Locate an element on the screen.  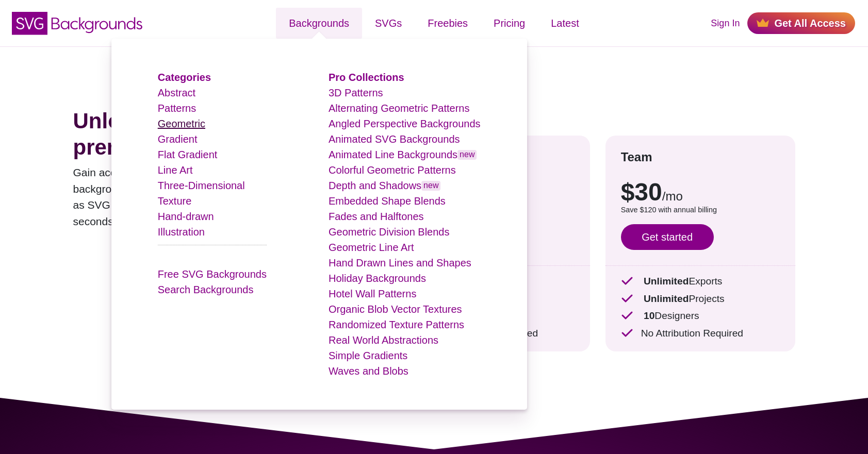
a: Pricing is located at coordinates (509, 24).